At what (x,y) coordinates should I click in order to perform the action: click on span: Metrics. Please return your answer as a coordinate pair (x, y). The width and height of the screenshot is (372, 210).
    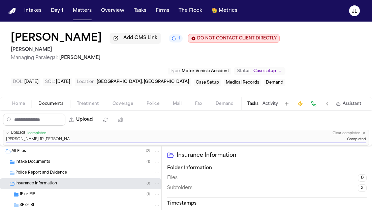
    Looking at the image, I should click on (228, 11).